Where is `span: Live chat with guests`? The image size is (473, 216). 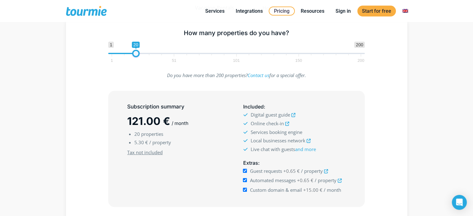
span: Live chat with guests is located at coordinates (283, 149).